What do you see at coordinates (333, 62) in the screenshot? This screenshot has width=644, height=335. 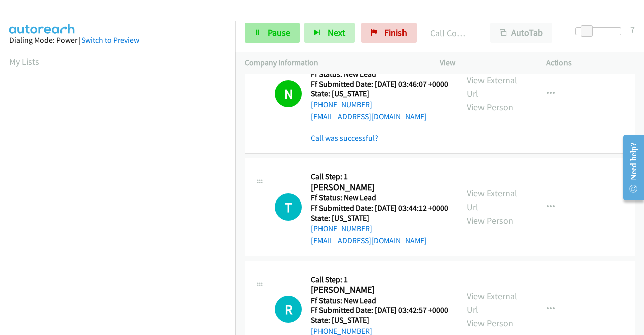 I see `p: Company Information` at bounding box center [333, 62].